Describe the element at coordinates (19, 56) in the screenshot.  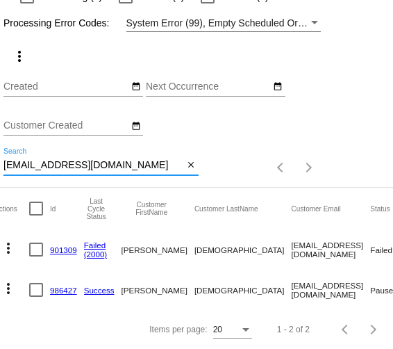
I see `mat-icon: more_vert` at that location.